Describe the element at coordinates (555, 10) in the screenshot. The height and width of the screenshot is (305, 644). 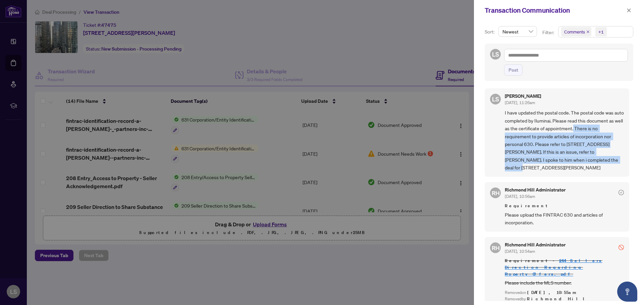
I see `div: Transaction Communication` at that location.